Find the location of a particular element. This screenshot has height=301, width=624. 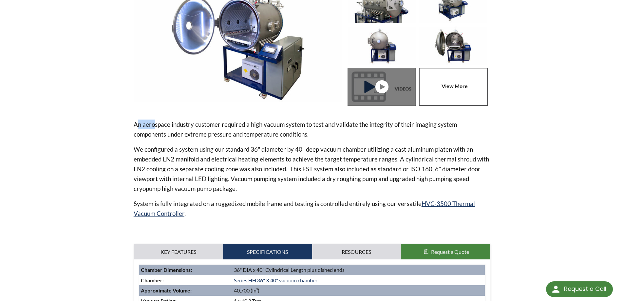

a: 36" X 40" vacuum chamber is located at coordinates (287, 280).